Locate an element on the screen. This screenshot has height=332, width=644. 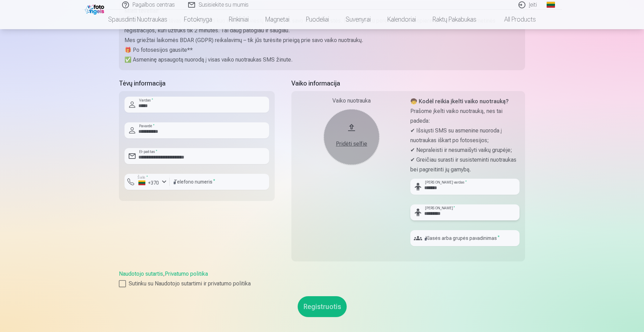
a: Spausdinti nuotraukas is located at coordinates (137, 19).